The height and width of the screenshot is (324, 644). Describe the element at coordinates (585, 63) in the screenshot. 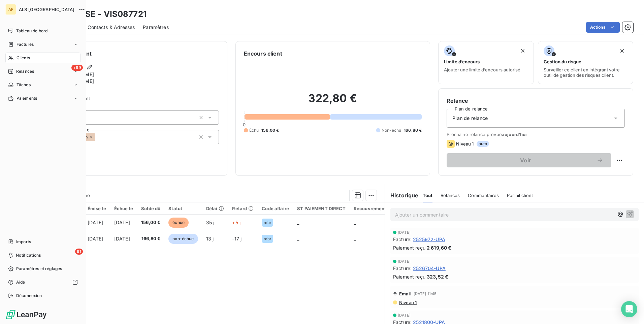

I see `button: Gestion du risqueSurveiller ce client en intégrant votre outil de gestion des risques client.` at that location.